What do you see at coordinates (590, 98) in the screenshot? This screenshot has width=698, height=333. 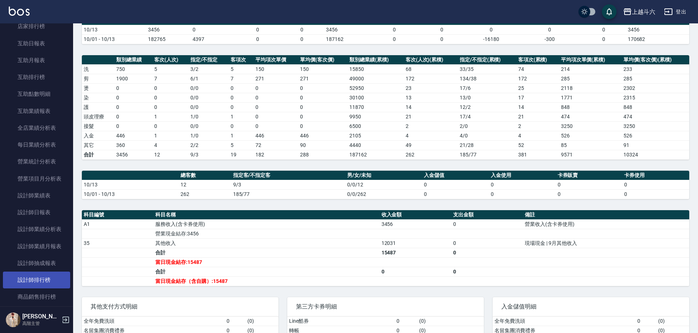 I see `td: 1771` at bounding box center [590, 98].